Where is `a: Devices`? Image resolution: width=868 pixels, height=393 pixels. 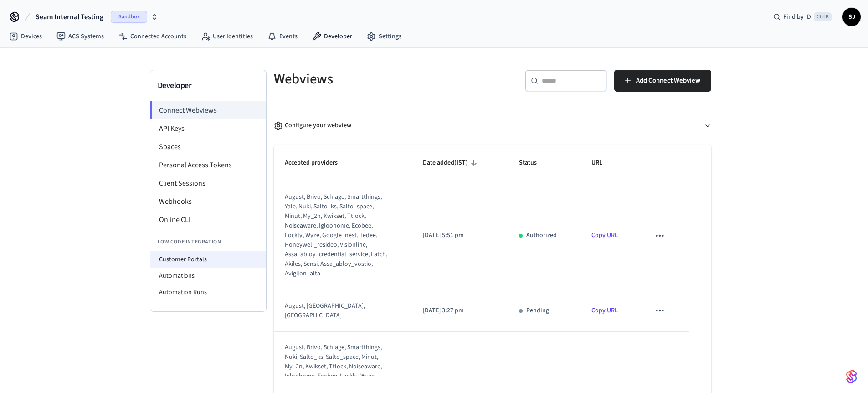
a: Devices is located at coordinates (26, 36).